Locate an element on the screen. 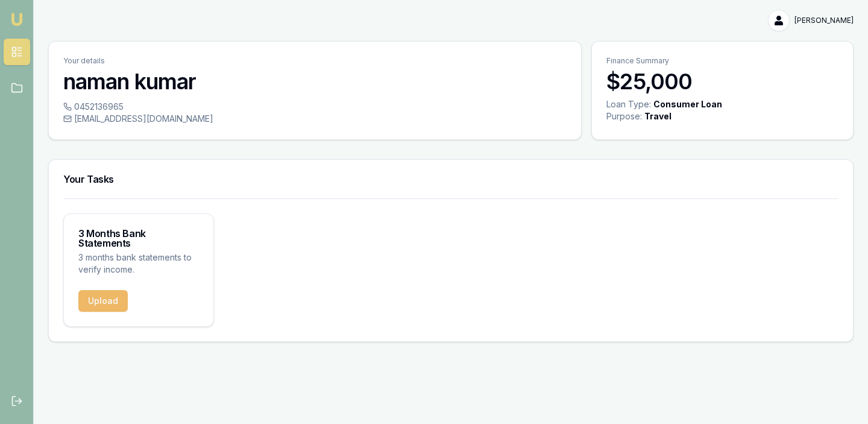  div: Consumer Loan is located at coordinates (688, 105).